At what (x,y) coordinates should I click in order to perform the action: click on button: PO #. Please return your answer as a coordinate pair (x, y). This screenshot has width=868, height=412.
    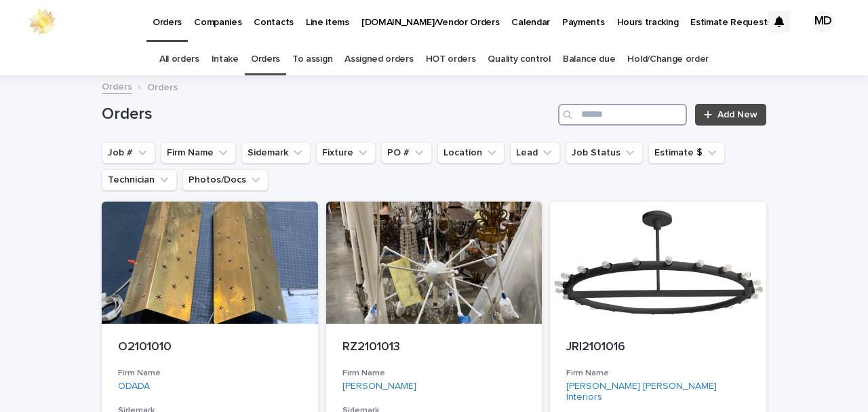
    Looking at the image, I should click on (406, 153).